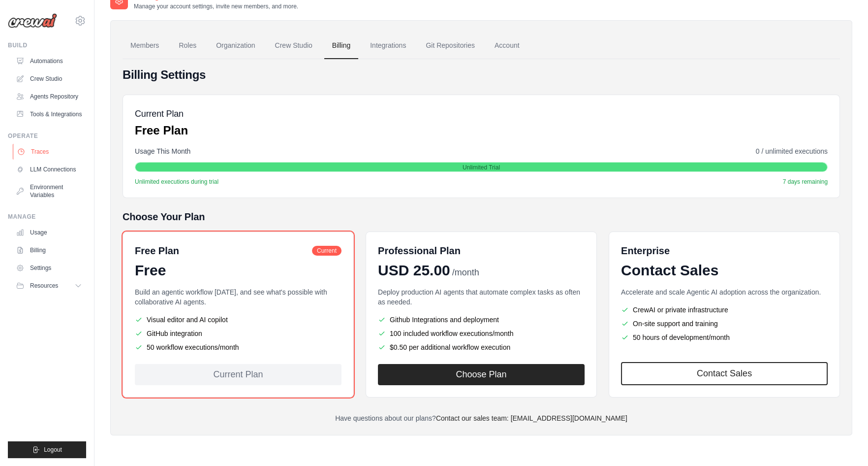 This screenshot has width=868, height=466. Describe the element at coordinates (481, 320) in the screenshot. I see `li: Github Integrations and deployment` at that location.